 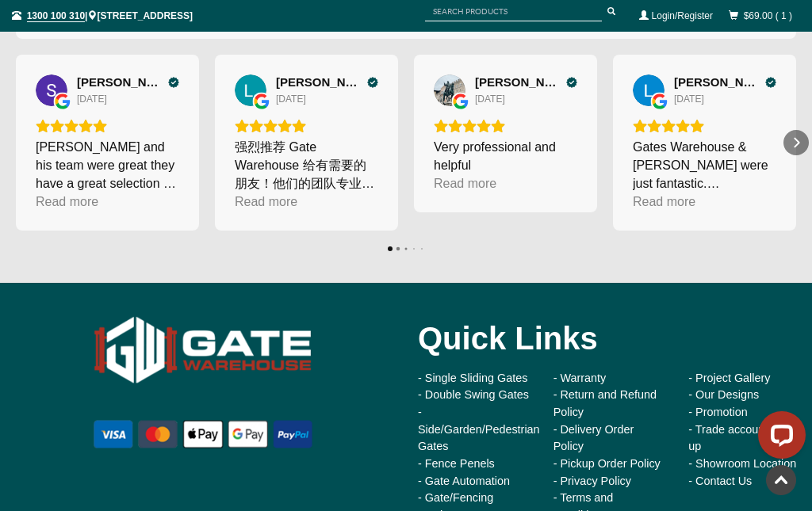 I want to click on img: George XING, so click(x=449, y=90).